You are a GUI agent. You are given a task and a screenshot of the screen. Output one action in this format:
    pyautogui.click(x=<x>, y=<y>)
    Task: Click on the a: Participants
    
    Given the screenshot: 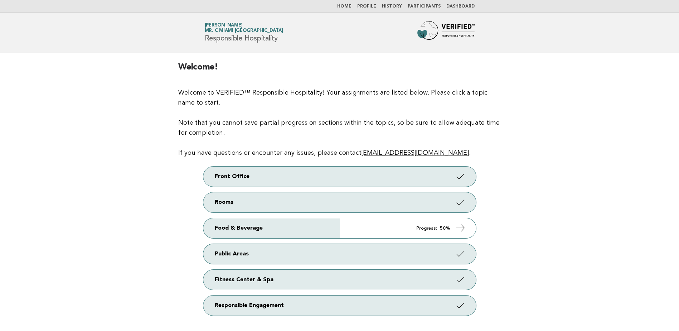 What is the action you would take?
    pyautogui.click(x=424, y=6)
    